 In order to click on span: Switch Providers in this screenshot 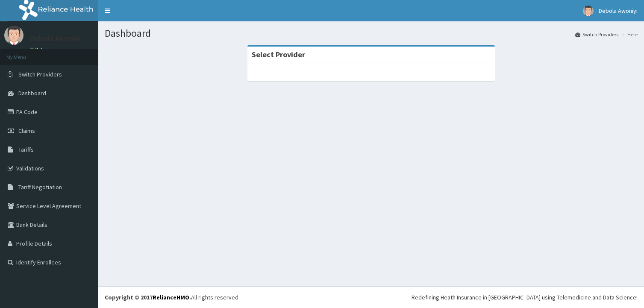, I will do `click(40, 74)`.